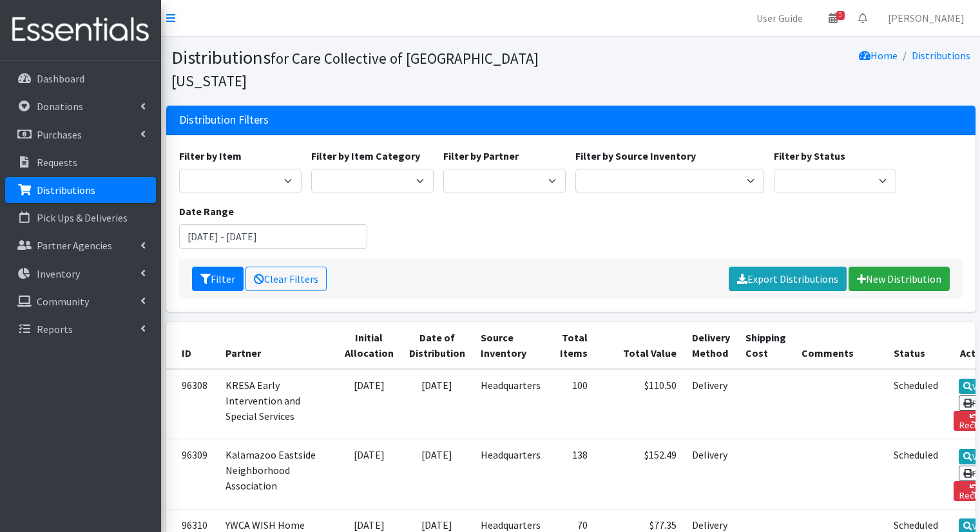  What do you see at coordinates (81, 163) in the screenshot?
I see `a: Requests` at bounding box center [81, 163].